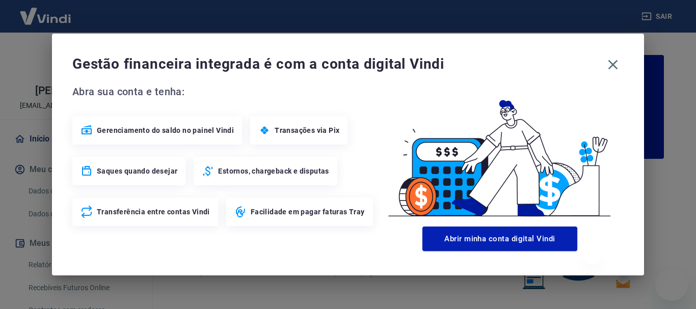  I want to click on span: Transferência entre contas Vindi, so click(153, 212).